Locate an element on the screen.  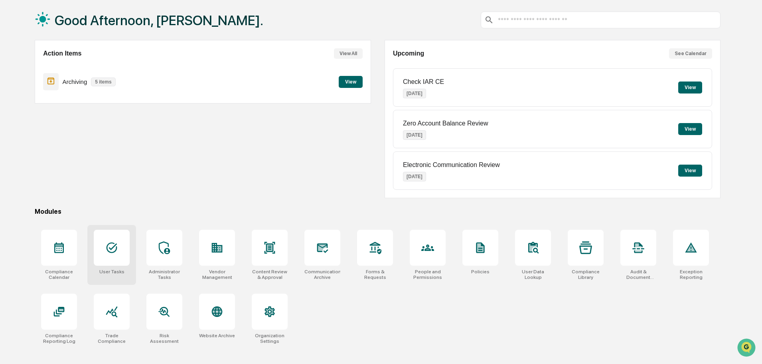
button: Open customer support is located at coordinates (10, 10).